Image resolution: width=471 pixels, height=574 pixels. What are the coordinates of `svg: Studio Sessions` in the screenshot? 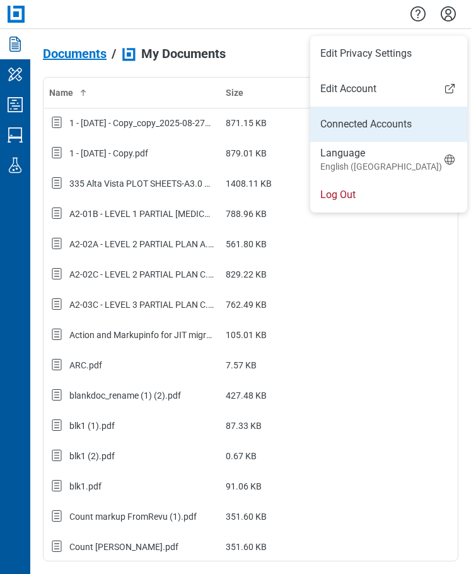 It's located at (15, 135).